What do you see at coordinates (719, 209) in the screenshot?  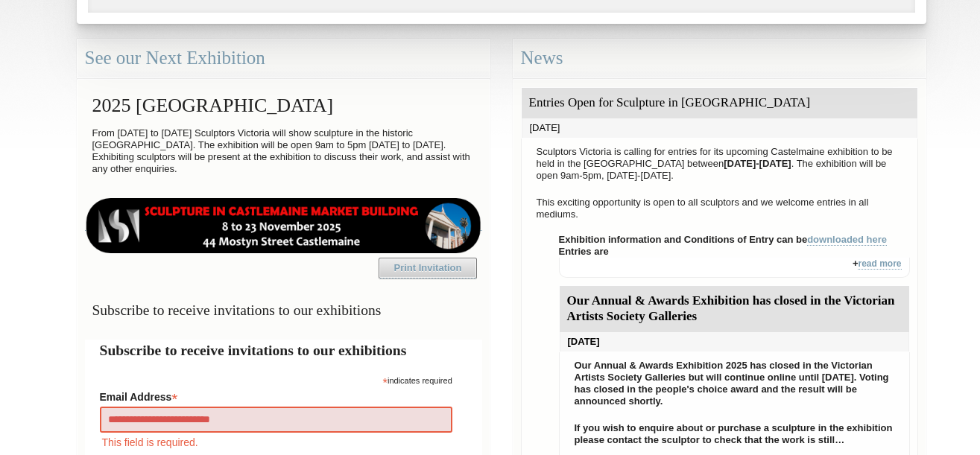 I see `p: This exciting opportunity is open to all sculptors and we welcome entries in all mediums.` at bounding box center [719, 209].